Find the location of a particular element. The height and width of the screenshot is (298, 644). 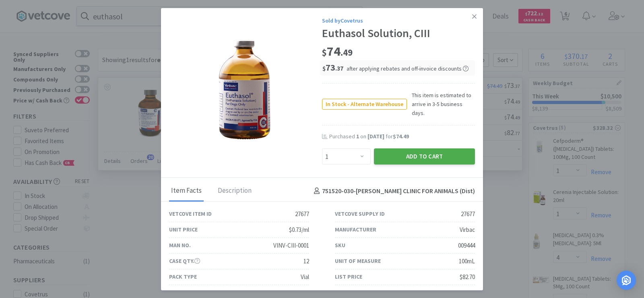

span: $74.49 is located at coordinates (401, 136).